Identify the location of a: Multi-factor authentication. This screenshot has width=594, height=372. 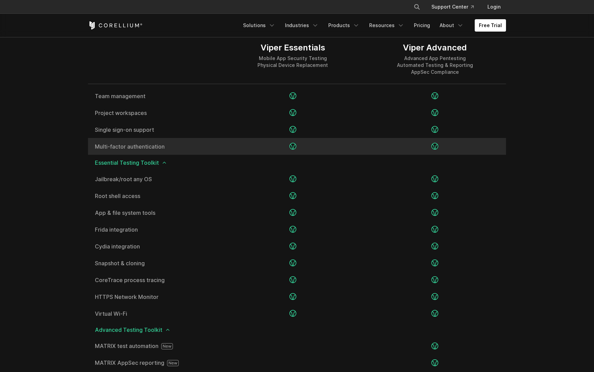
(155, 147).